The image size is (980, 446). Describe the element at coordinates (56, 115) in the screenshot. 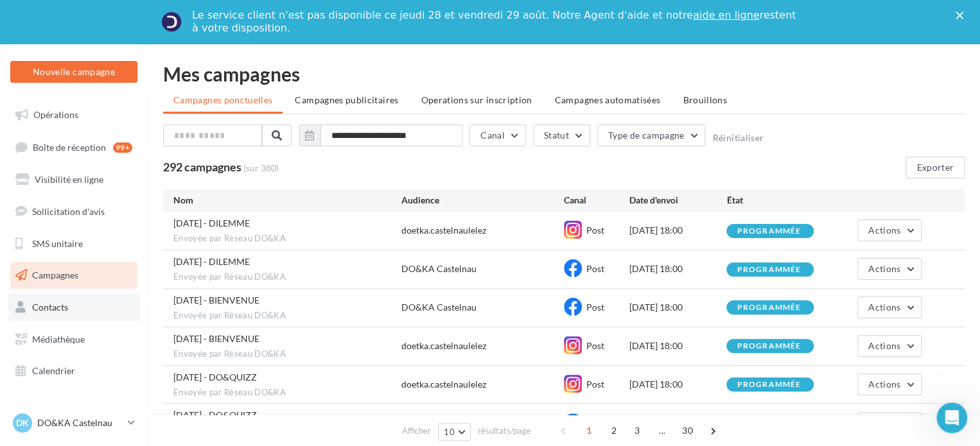

I see `span: Opérations` at that location.